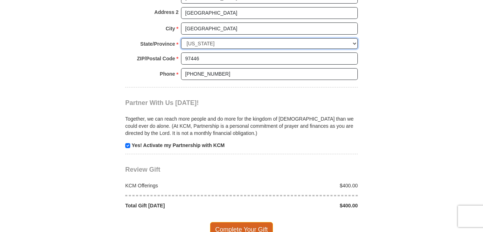  What do you see at coordinates (143, 170) in the screenshot?
I see `span: Review Gift` at bounding box center [143, 170].